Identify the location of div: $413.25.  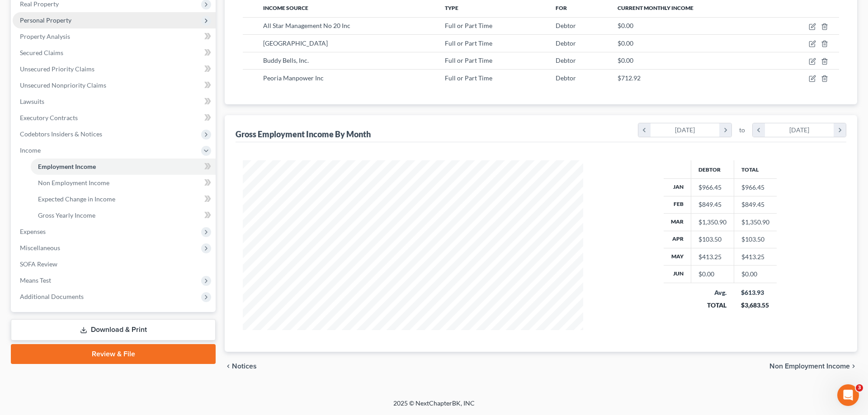
(713, 257).